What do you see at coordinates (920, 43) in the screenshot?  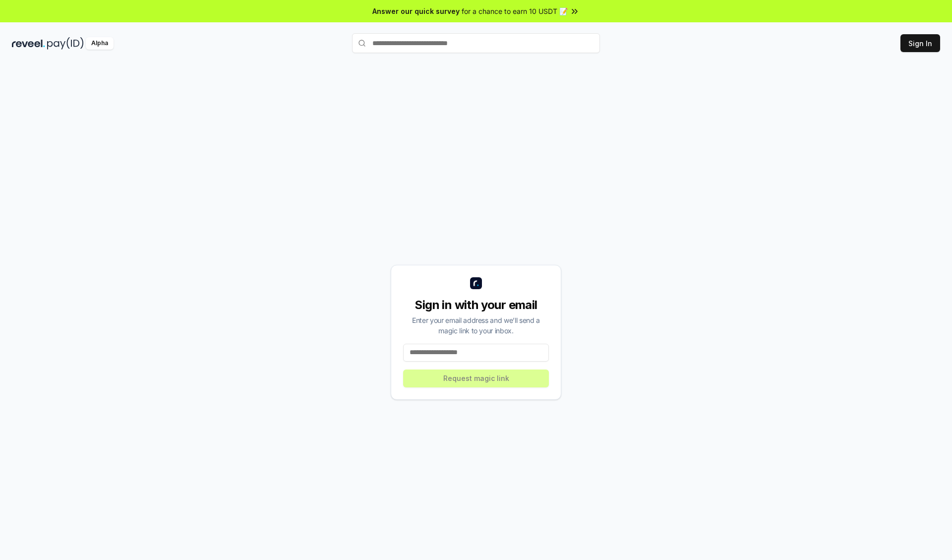 I see `button: Sign In` at bounding box center [920, 43].